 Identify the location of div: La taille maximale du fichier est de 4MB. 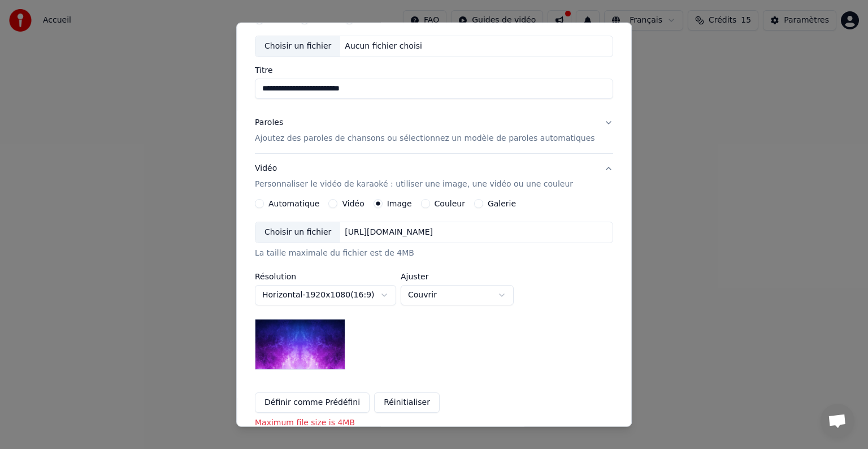
(434, 253).